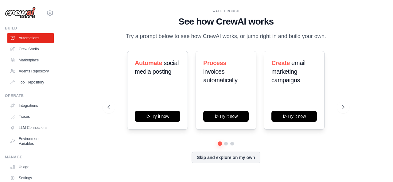  Describe the element at coordinates (29, 157) in the screenshot. I see `div: Manage` at that location.